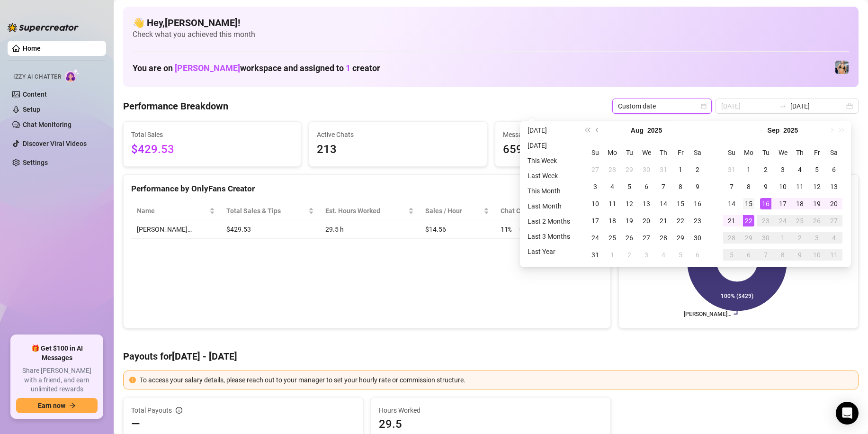 The image size is (868, 434). I want to click on td: 29.5 h, so click(369, 229).